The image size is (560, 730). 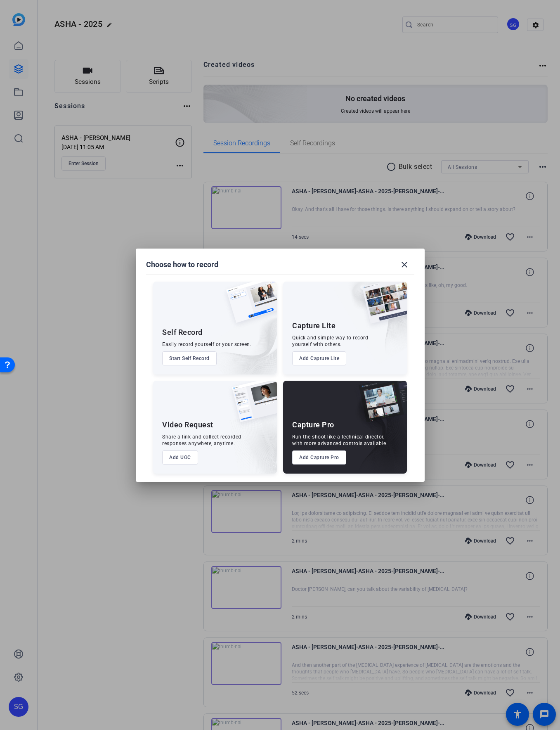 What do you see at coordinates (253, 439) in the screenshot?
I see `img: embarkstudio-ugc-content.png` at bounding box center [253, 439].